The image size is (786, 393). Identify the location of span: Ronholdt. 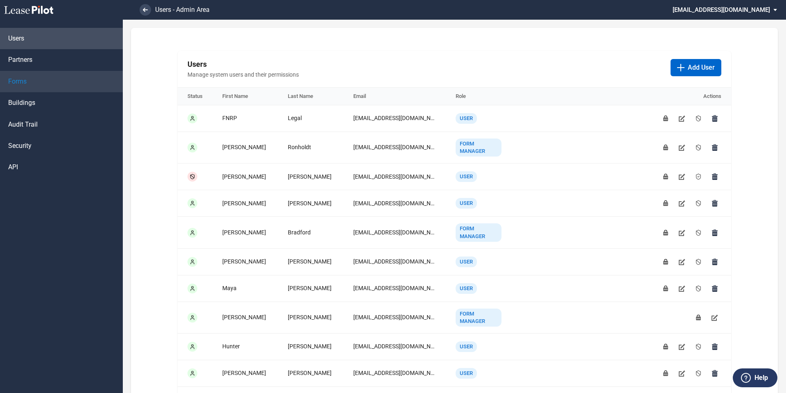
(299, 147).